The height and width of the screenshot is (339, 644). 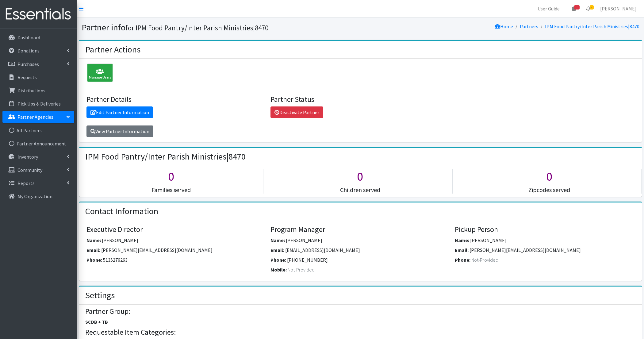 I want to click on p: Requests, so click(x=27, y=77).